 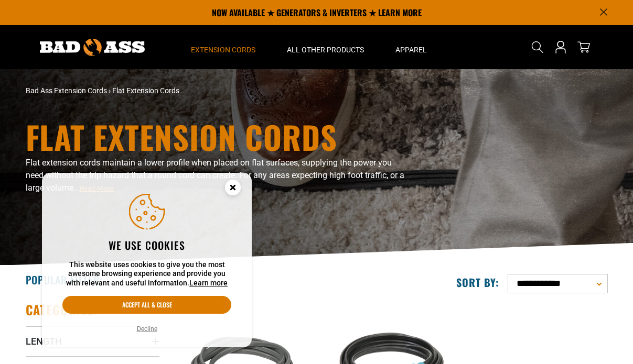 What do you see at coordinates (92, 47) in the screenshot?
I see `img: Bad Ass Extension Cords` at bounding box center [92, 47].